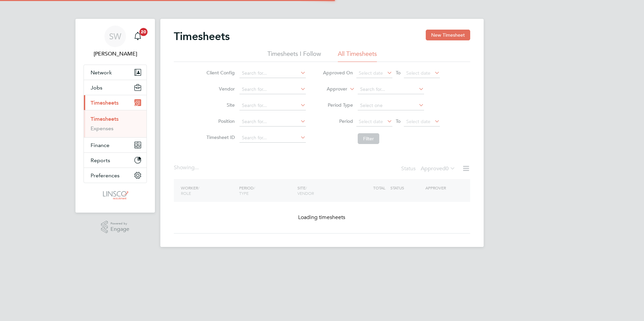  Describe the element at coordinates (202, 36) in the screenshot. I see `h2: Timesheets` at that location.